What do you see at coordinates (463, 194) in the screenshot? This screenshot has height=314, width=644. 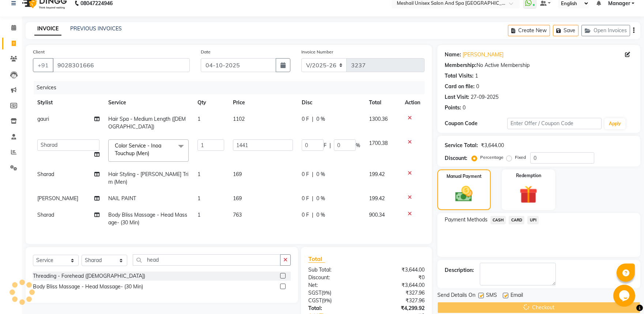 I see `img: _cash.svg` at bounding box center [463, 194].